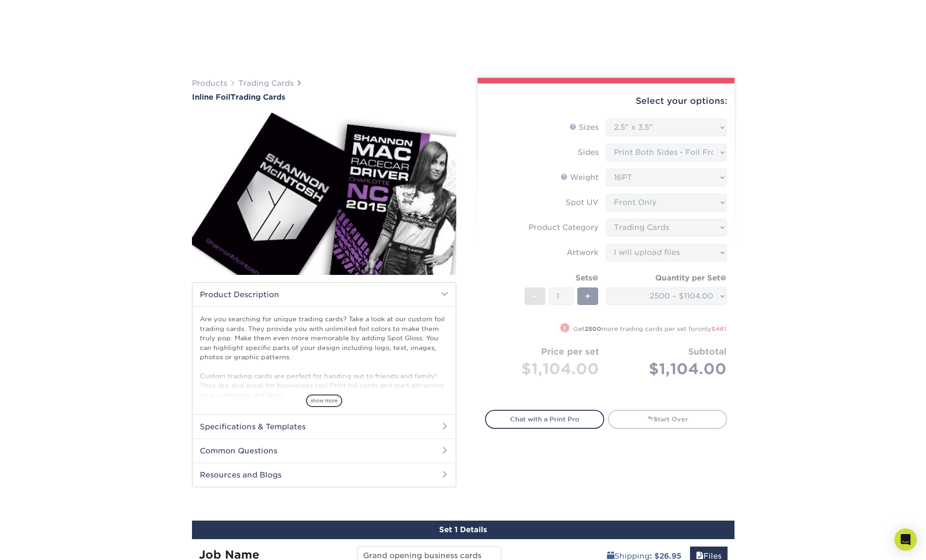 This screenshot has height=560, width=926. Describe the element at coordinates (906, 539) in the screenshot. I see `div: Open Intercom Messenger` at that location.